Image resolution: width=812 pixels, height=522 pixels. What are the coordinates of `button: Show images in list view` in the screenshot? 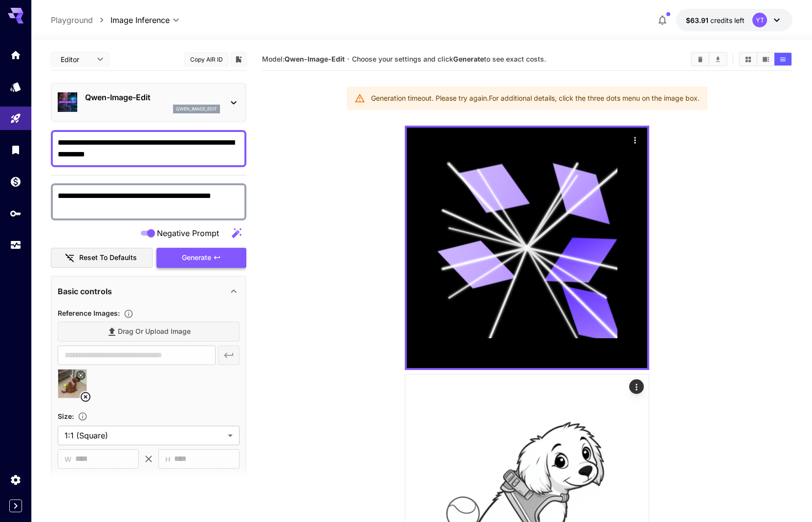 It's located at (783, 59).